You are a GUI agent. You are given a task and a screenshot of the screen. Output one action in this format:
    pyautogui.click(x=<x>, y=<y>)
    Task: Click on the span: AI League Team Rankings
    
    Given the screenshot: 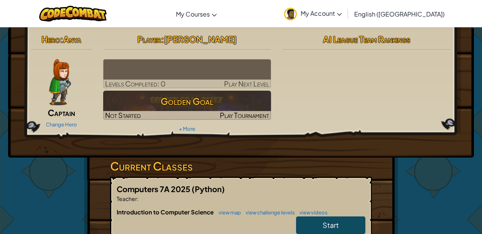 What is the action you would take?
    pyautogui.click(x=366, y=39)
    